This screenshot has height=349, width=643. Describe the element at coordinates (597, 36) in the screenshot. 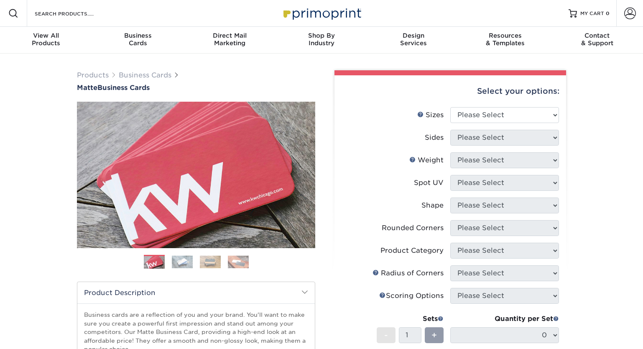

I see `span: Contact` at that location.